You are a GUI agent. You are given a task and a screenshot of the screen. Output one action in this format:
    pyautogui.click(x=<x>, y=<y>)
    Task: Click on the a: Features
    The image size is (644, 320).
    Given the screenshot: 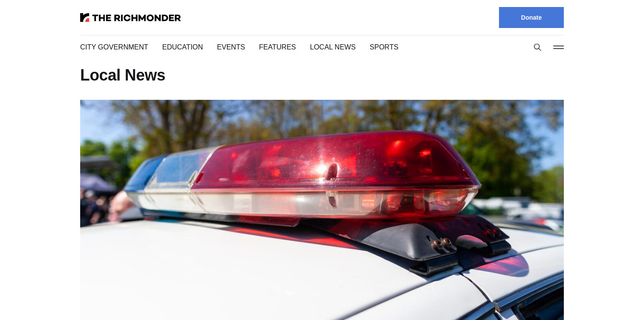 What is the action you would take?
    pyautogui.click(x=271, y=47)
    